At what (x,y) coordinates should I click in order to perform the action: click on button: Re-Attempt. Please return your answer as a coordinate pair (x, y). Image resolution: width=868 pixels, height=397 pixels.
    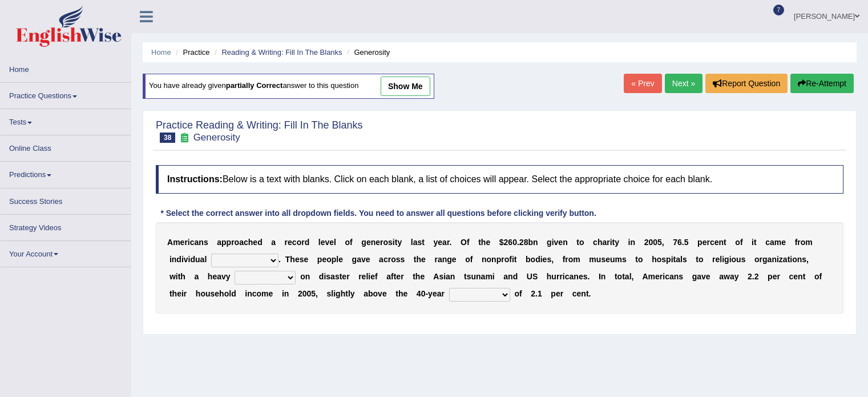
    Looking at the image, I should click on (822, 83).